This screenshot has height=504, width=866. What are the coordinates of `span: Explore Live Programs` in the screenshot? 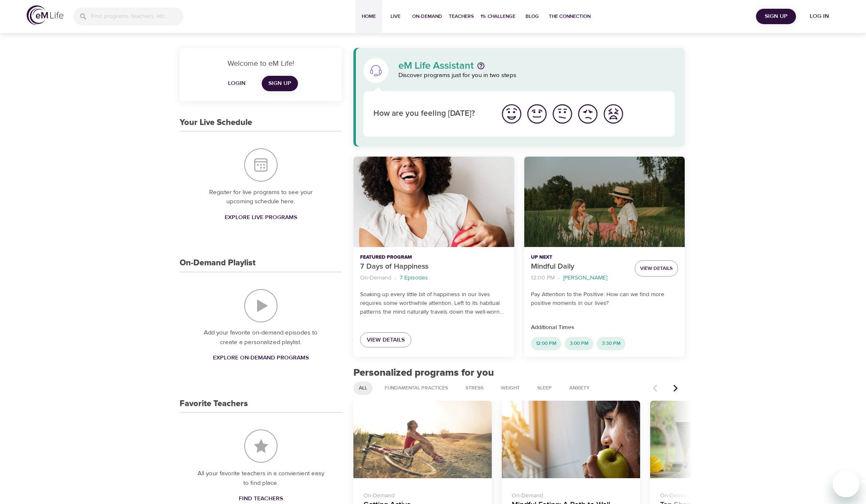 It's located at (261, 218).